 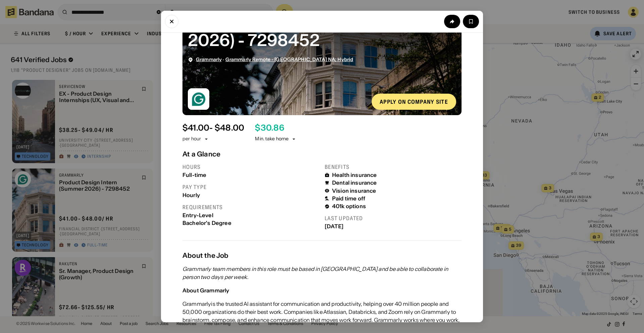 What do you see at coordinates (348, 199) in the screenshot?
I see `div: Paid time off` at bounding box center [348, 199].